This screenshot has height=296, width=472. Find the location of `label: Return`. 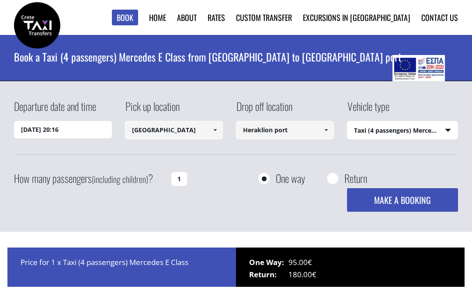

label: Return is located at coordinates (356, 178).